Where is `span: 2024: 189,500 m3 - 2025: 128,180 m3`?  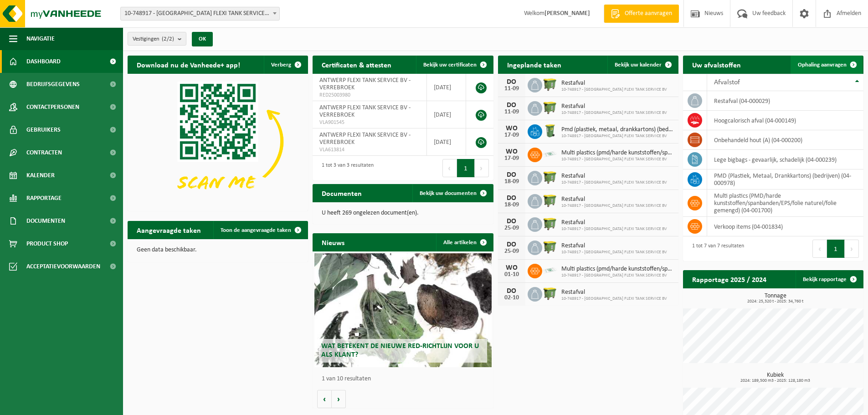 span: 2024: 189,500 m3 - 2025: 128,180 m3 is located at coordinates (776, 381).